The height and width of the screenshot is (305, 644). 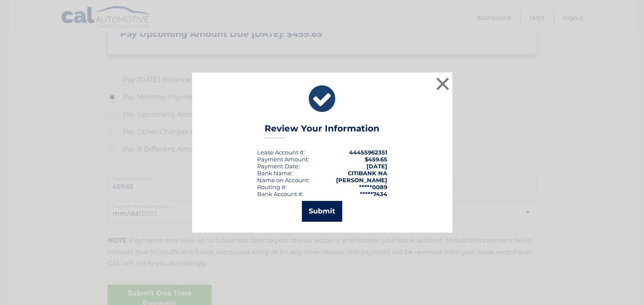 What do you see at coordinates (283, 160) in the screenshot?
I see `div: Payment Amount:` at bounding box center [283, 160].